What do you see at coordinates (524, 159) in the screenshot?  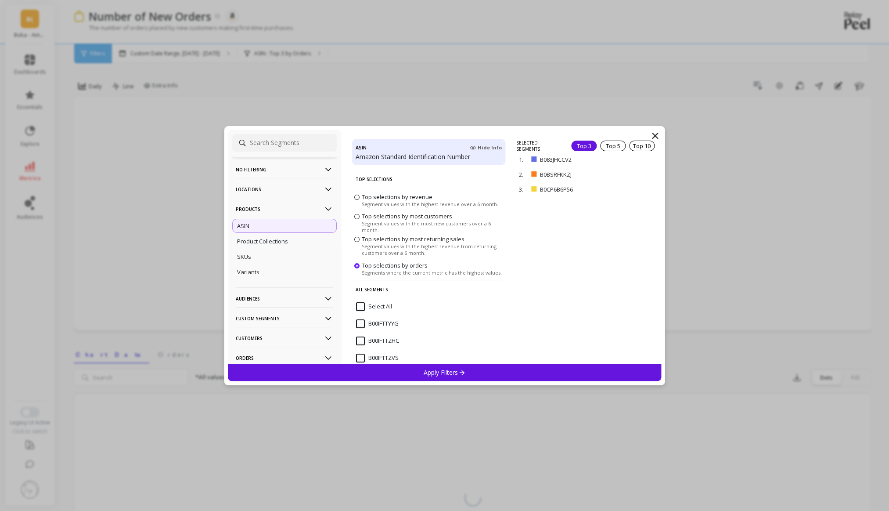 I see `p: 1.` at bounding box center [524, 159].